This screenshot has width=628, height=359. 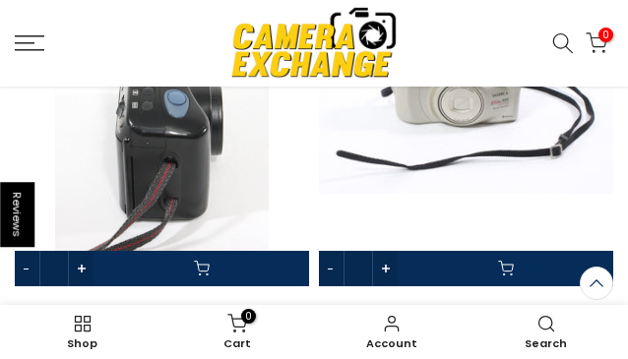 What do you see at coordinates (236, 332) in the screenshot?
I see `a: 0 Cart` at bounding box center [236, 332].